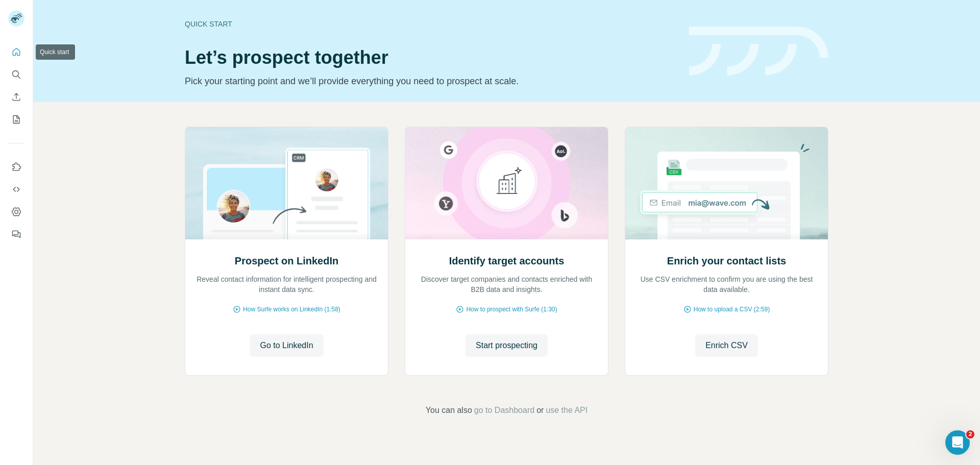  Describe the element at coordinates (286, 345) in the screenshot. I see `button: Go to LinkedIn` at that location.